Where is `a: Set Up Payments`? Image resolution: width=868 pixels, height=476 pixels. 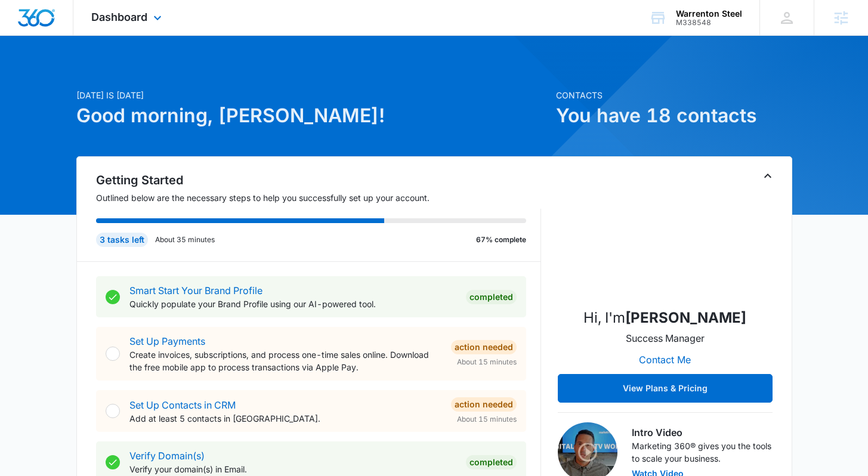
a: Set Up Payments is located at coordinates (167, 341).